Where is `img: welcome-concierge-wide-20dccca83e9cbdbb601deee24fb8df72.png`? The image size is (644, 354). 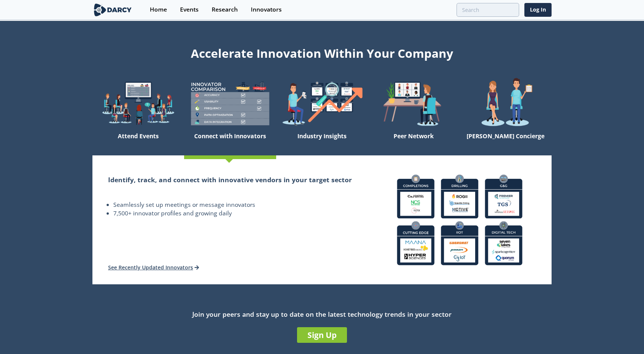
img: welcome-concierge-wide-20dccca83e9cbdbb601deee24fb8df72.png is located at coordinates (506, 103).